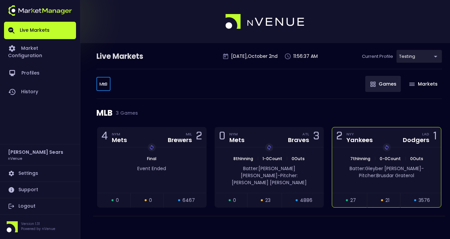 This screenshot has height=239, width=450. What do you see at coordinates (222, 137) in the screenshot?
I see `div: 0` at bounding box center [222, 137].